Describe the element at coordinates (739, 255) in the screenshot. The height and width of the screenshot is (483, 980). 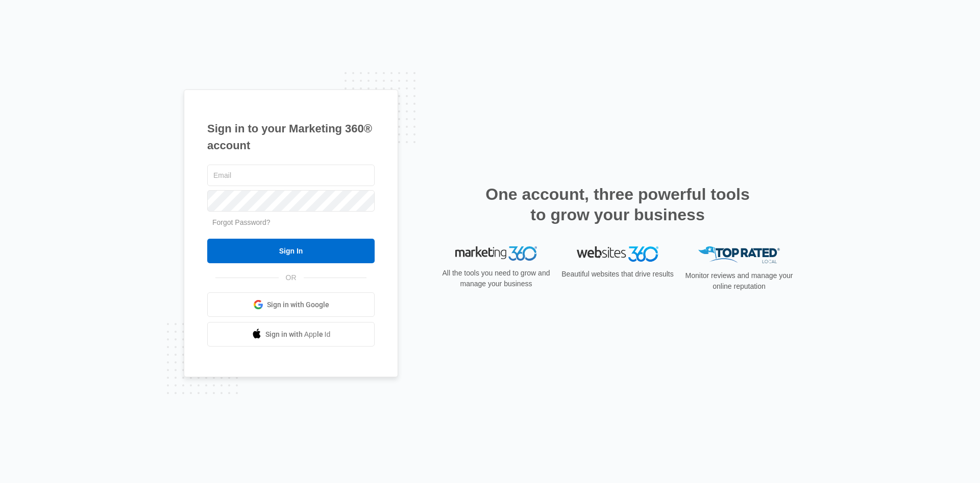
I see `img: Top Rated Local` at that location.